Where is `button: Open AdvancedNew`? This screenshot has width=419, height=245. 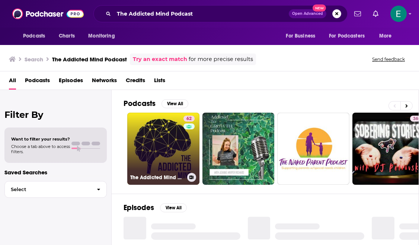 button: Open AdvancedNew is located at coordinates (307, 14).